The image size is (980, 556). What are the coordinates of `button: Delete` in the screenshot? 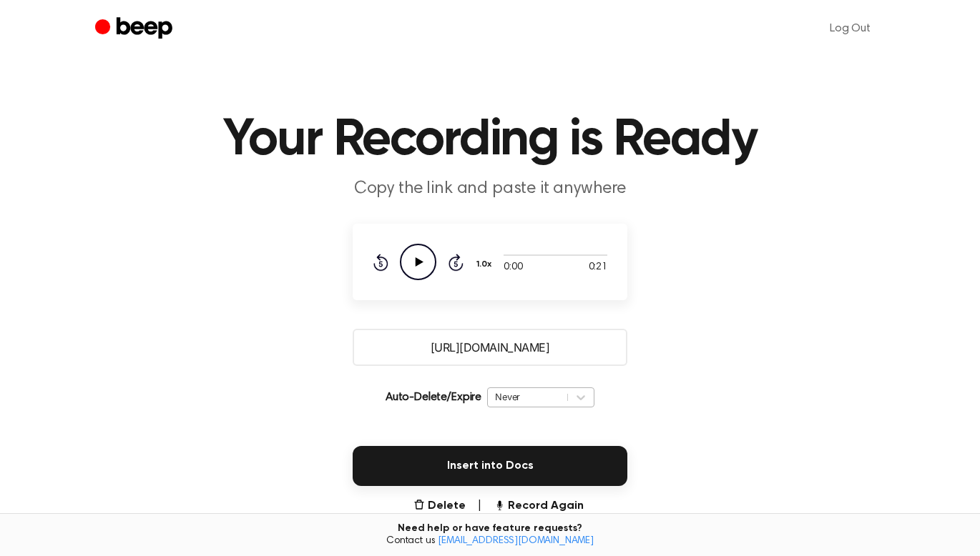 It's located at (439, 506).